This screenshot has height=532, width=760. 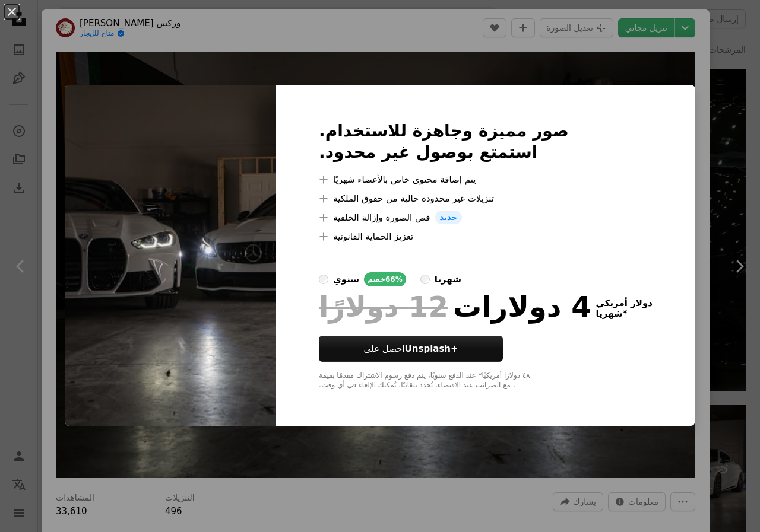 I want to click on input: سنويخصم66%, so click(x=323, y=280).